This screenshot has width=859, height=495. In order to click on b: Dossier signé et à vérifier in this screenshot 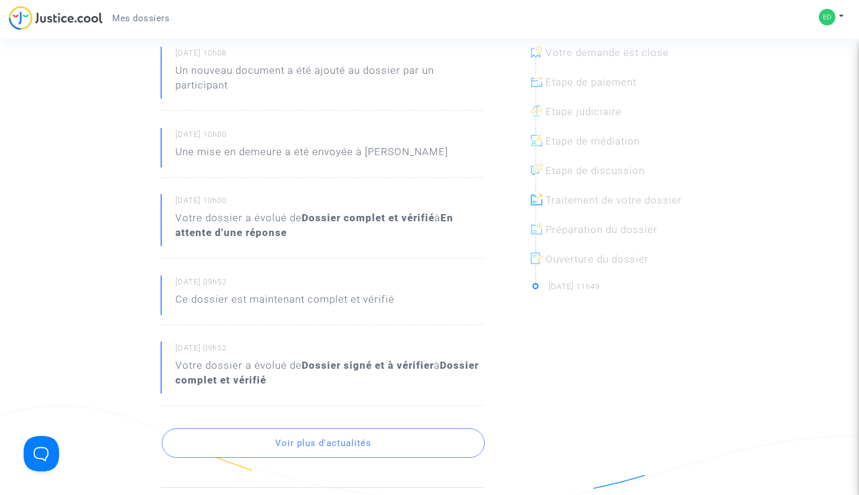, I will do `click(368, 366)`.